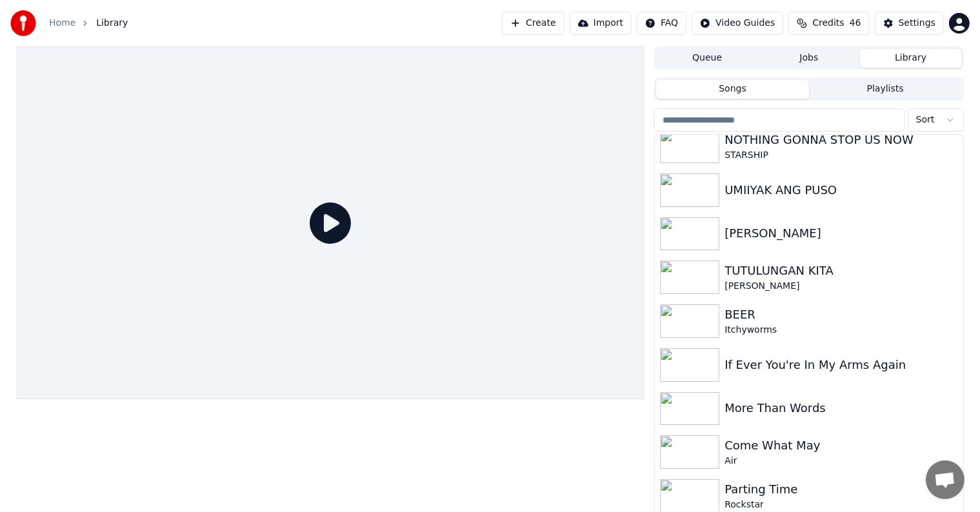 The width and height of the screenshot is (980, 512). I want to click on button: FAQ, so click(662, 23).